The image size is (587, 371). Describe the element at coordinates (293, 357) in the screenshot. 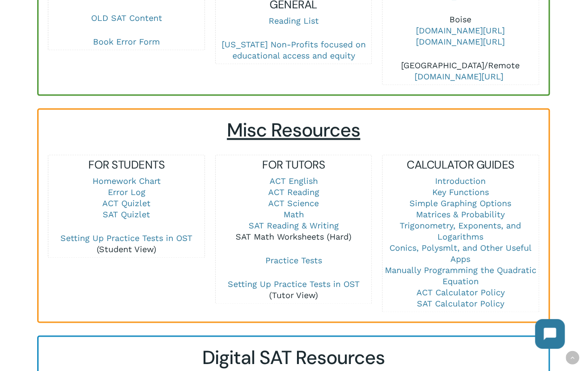

I see `h2: Digital SAT Resources` at that location.